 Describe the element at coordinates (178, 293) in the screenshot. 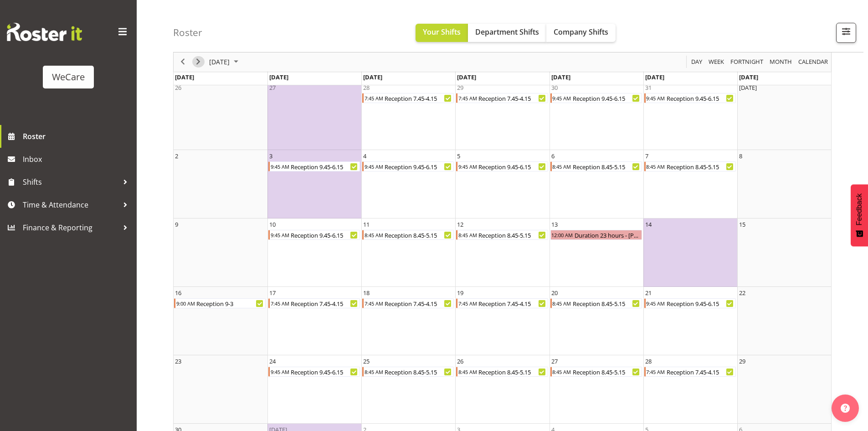

I see `div: 16` at that location.